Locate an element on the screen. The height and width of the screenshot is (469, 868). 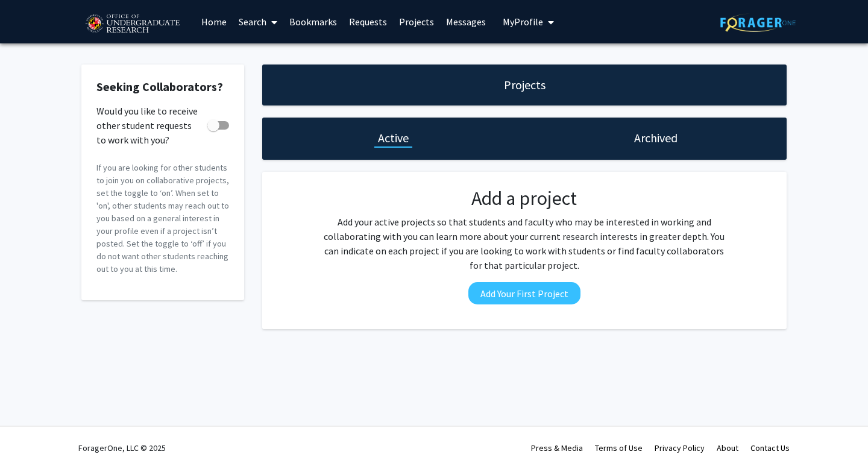
a: Search is located at coordinates (258, 22).